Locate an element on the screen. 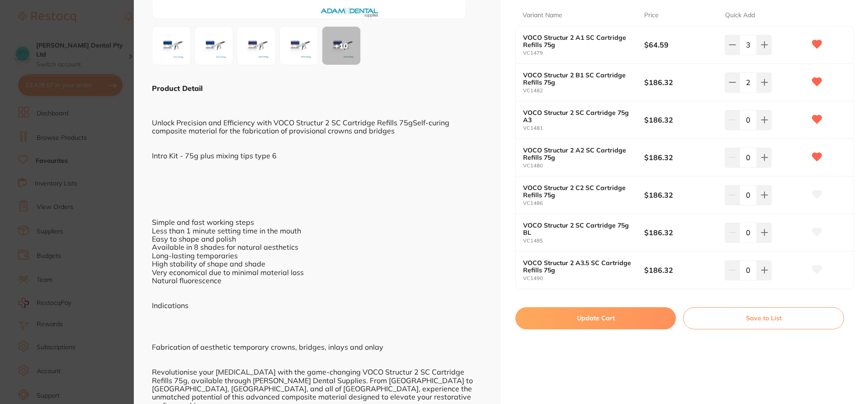 The image size is (868, 404). small: VC1479 is located at coordinates (584, 53).